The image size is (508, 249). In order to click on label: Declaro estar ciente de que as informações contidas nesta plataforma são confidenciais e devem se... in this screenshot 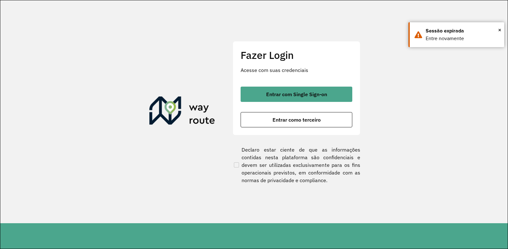, I will do `click(296, 165)`.